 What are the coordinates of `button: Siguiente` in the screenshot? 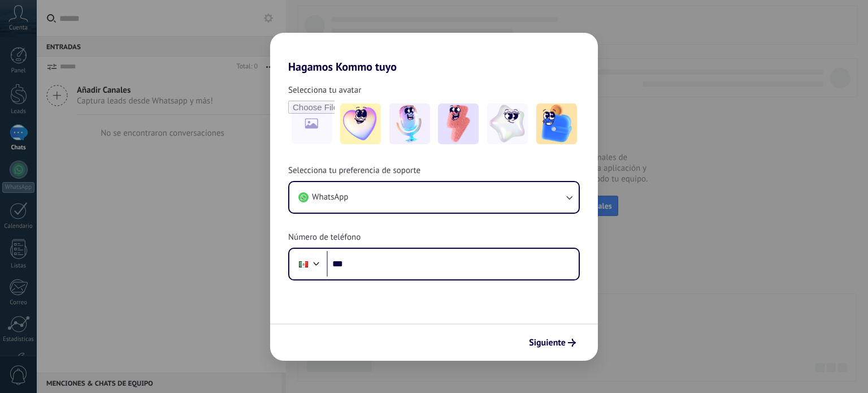 It's located at (552, 343).